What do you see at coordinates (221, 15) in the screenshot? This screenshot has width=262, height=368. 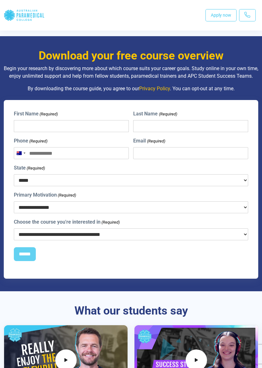 I see `a: Apply now` at bounding box center [221, 15].